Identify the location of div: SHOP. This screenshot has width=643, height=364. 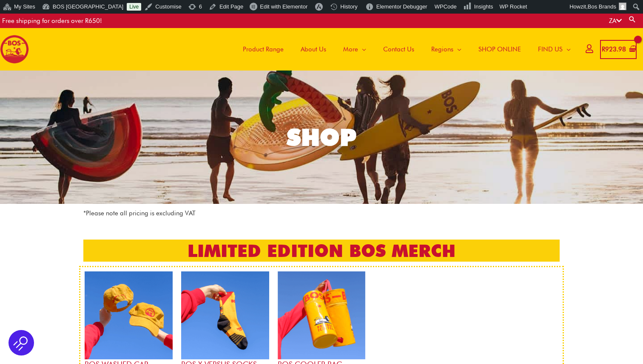
(321, 137).